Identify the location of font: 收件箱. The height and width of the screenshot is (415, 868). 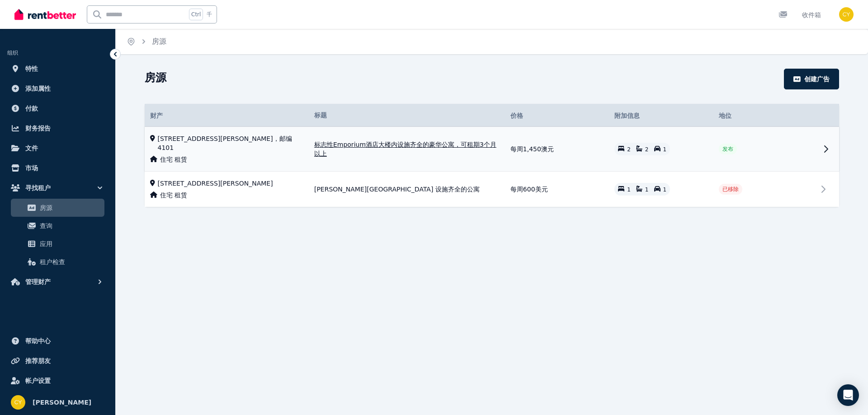
(812, 15).